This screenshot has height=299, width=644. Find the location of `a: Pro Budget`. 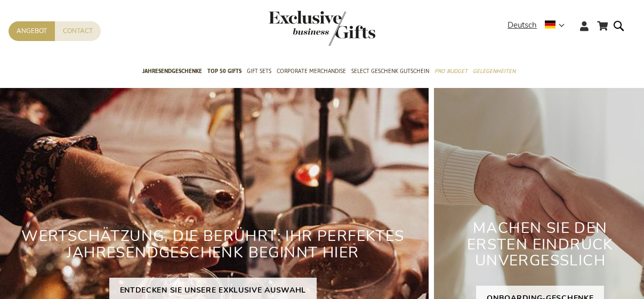

a: Pro Budget is located at coordinates (451, 72).